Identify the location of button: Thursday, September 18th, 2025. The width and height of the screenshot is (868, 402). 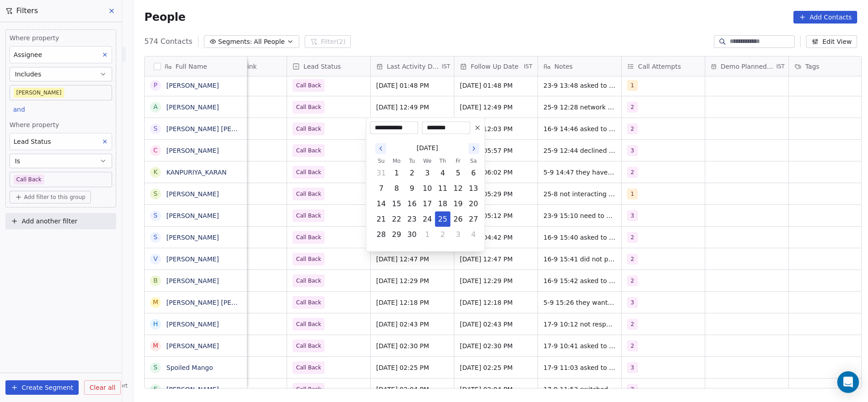
(442, 204).